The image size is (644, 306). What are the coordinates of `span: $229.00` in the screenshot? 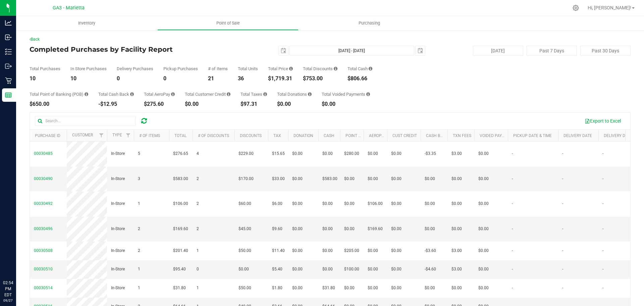 It's located at (246, 153).